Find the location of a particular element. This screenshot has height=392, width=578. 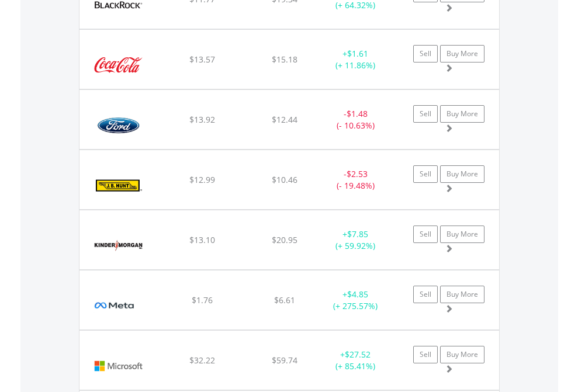

div: - (- 10.63%) is located at coordinates (355, 120).